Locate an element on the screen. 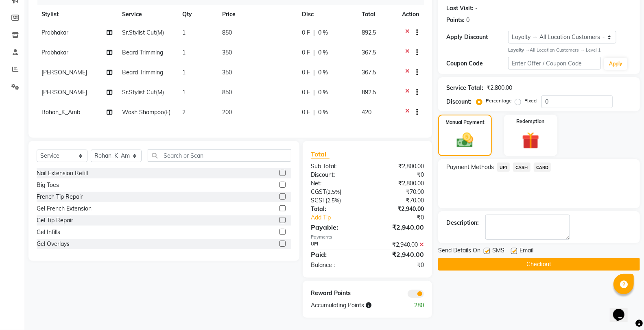 This screenshot has width=644, height=330. div: Reward Points is located at coordinates (336, 294).